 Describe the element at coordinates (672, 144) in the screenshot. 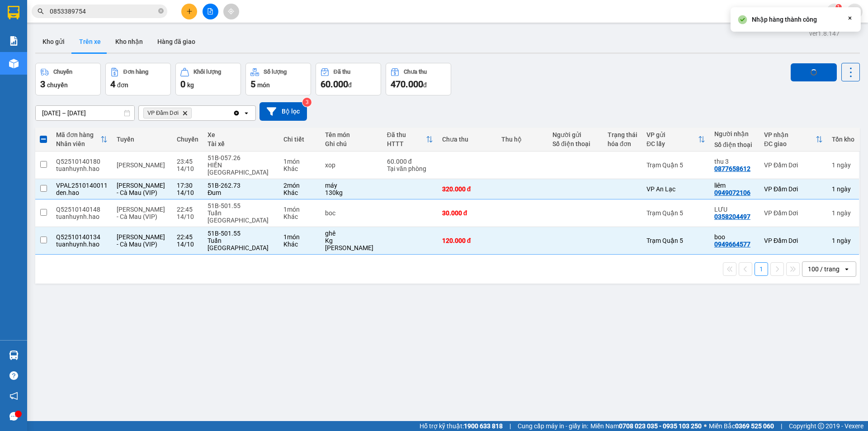

I see `div: ĐC lấy` at that location.